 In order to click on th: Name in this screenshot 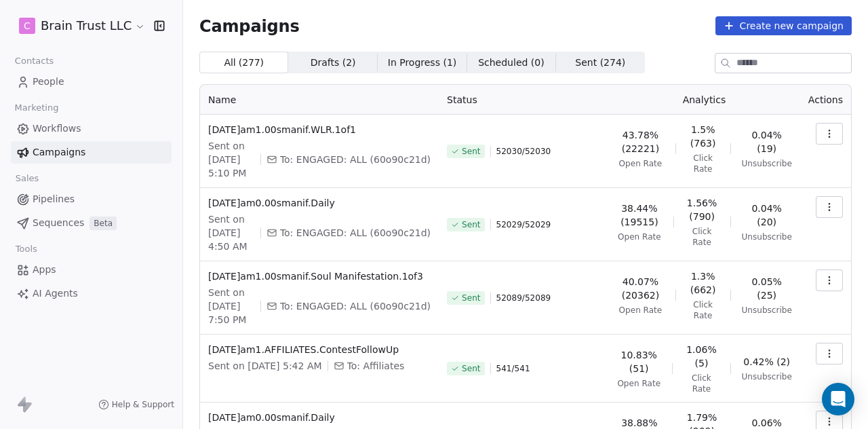, I will do `click(319, 100)`.